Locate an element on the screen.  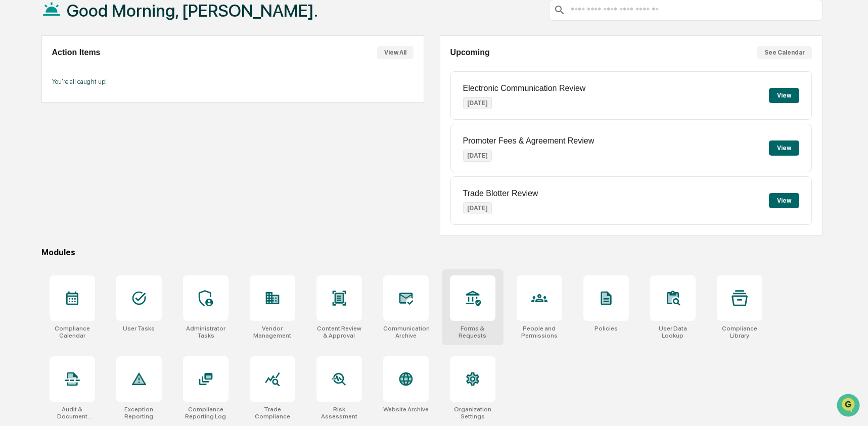
div: Content Review & Approval is located at coordinates (340, 332).